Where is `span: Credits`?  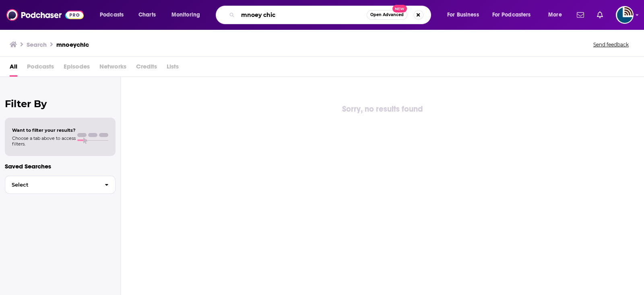 span: Credits is located at coordinates (147, 68).